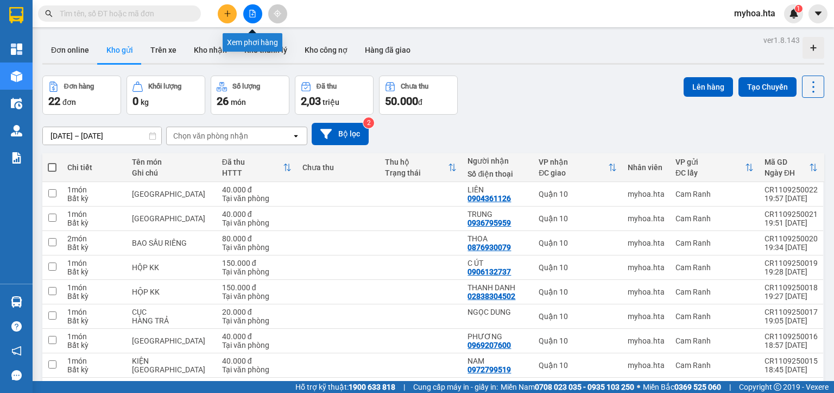 This screenshot has height=393, width=834. What do you see at coordinates (166, 95) in the screenshot?
I see `button: Khối lượng0kg` at bounding box center [166, 95].